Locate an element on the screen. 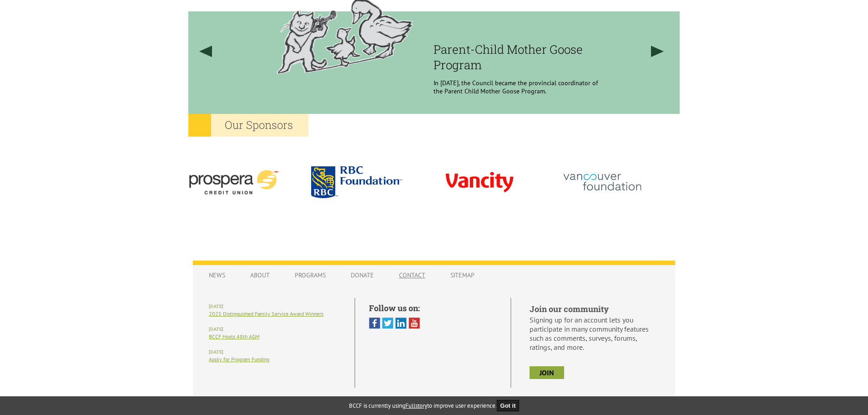 The height and width of the screenshot is (415, 868). img: Twitter is located at coordinates (388, 323).